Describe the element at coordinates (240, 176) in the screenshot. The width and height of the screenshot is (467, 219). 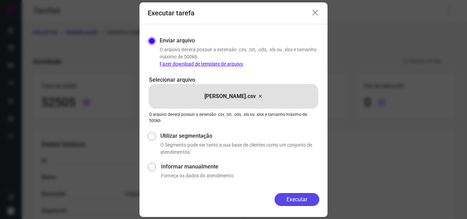
I see `p: Forneça os dados do atendimento.` at that location.